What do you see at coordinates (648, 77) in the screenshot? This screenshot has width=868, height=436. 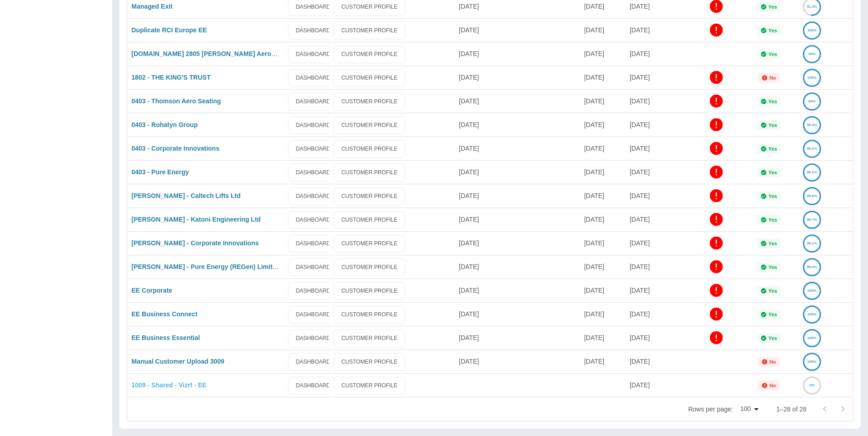 I see `div: 18 Feb 2025` at bounding box center [648, 77].